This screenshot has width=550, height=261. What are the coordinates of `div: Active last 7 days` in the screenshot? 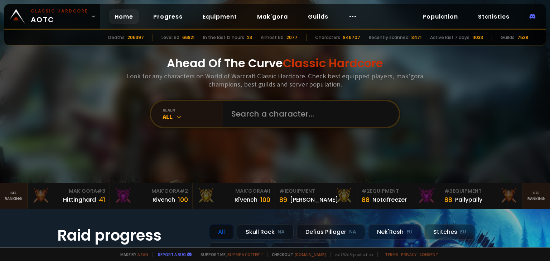 It's located at (450, 38).